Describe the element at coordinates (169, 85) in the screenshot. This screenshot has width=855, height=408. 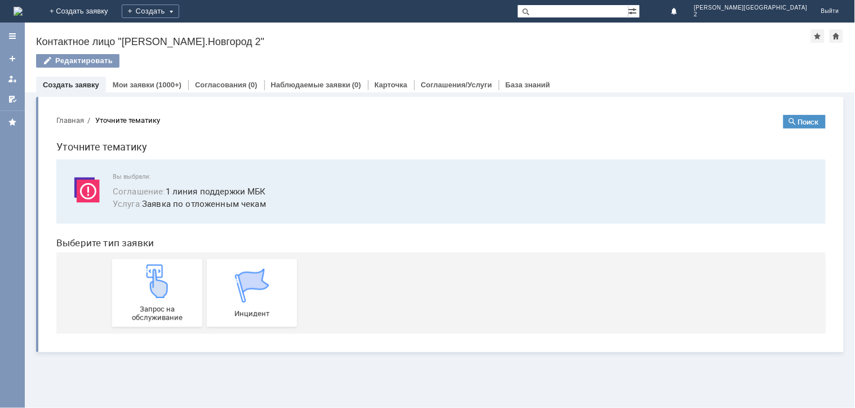
I see `div: (1000+)` at that location.